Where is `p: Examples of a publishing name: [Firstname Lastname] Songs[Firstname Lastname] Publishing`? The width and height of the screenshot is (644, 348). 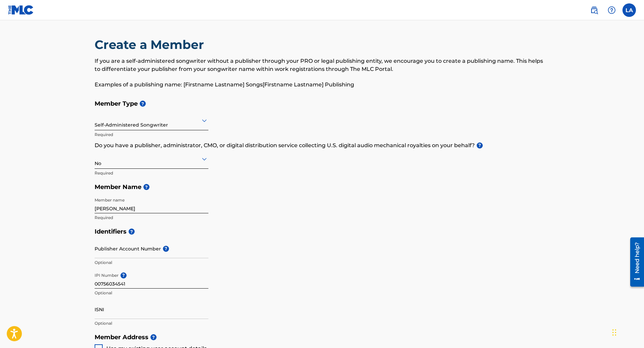 p: Examples of a publishing name: [Firstname Lastname] Songs[Firstname Lastname] Publishing is located at coordinates (322, 85).